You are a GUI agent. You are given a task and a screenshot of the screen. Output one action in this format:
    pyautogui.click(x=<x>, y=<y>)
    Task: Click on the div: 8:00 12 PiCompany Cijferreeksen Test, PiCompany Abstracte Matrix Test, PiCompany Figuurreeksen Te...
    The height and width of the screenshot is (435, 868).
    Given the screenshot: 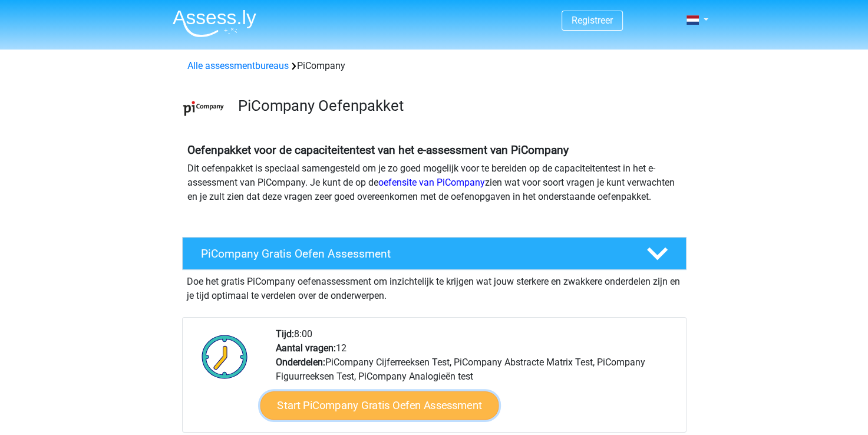 What is the action you would take?
    pyautogui.click(x=477, y=380)
    